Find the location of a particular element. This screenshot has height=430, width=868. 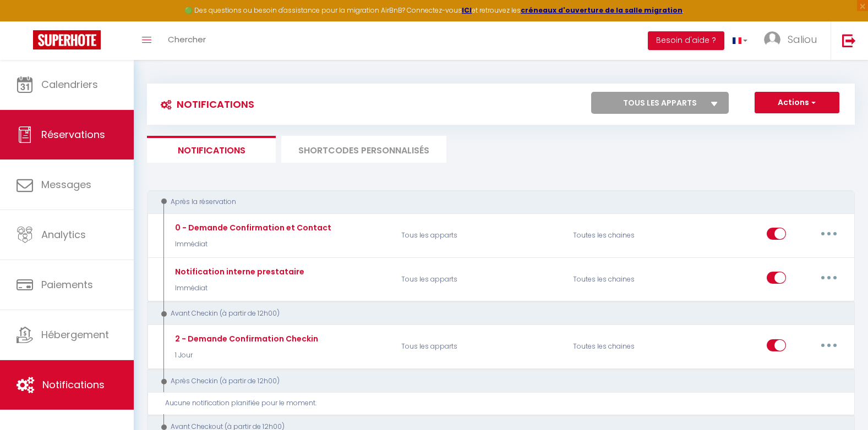

a: ICI is located at coordinates (467, 10).